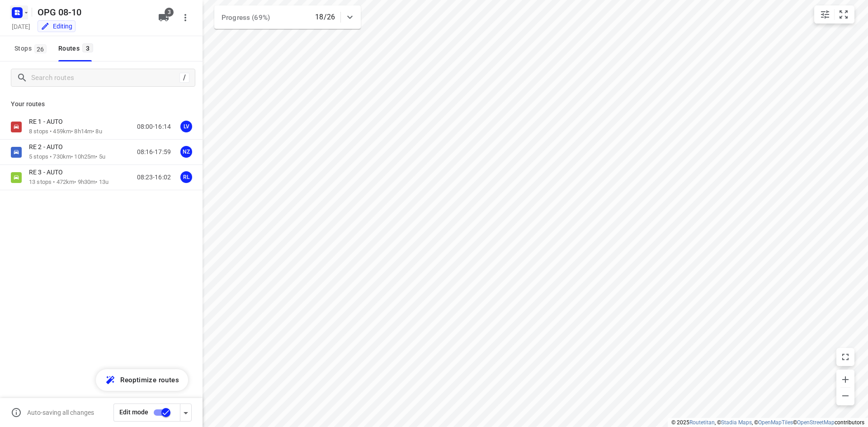 This screenshot has width=868, height=427. I want to click on button: Reoptimize routes, so click(142, 380).